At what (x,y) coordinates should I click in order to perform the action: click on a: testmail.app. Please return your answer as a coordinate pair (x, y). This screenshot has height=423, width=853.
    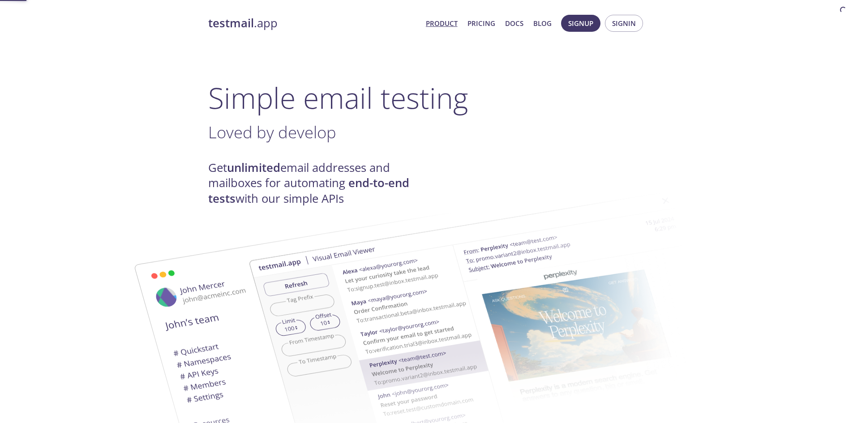
    Looking at the image, I should click on (313, 23).